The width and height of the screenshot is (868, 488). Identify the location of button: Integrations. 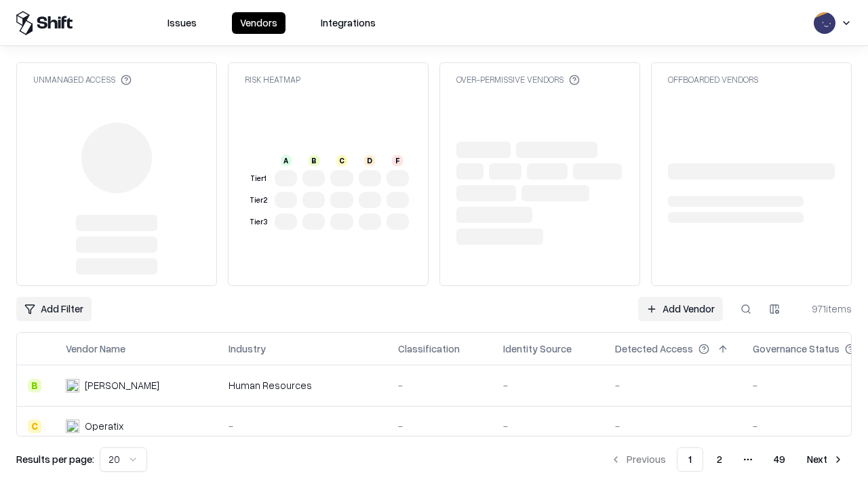
(348, 23).